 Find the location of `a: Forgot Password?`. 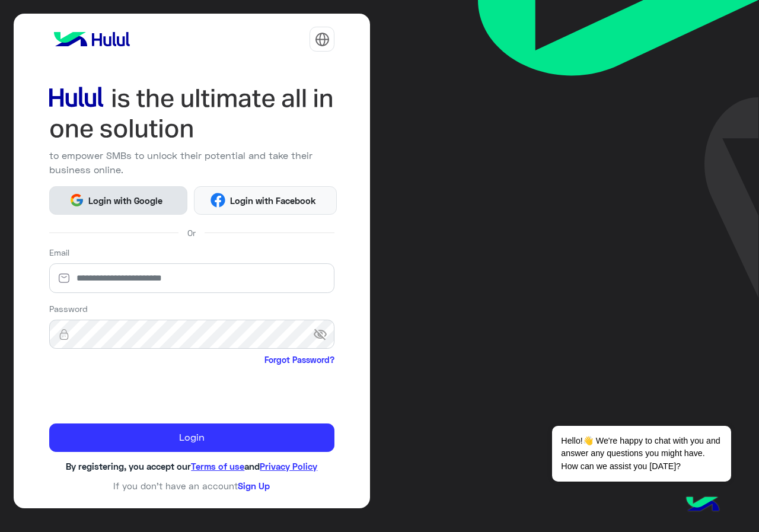

a: Forgot Password? is located at coordinates (300, 359).